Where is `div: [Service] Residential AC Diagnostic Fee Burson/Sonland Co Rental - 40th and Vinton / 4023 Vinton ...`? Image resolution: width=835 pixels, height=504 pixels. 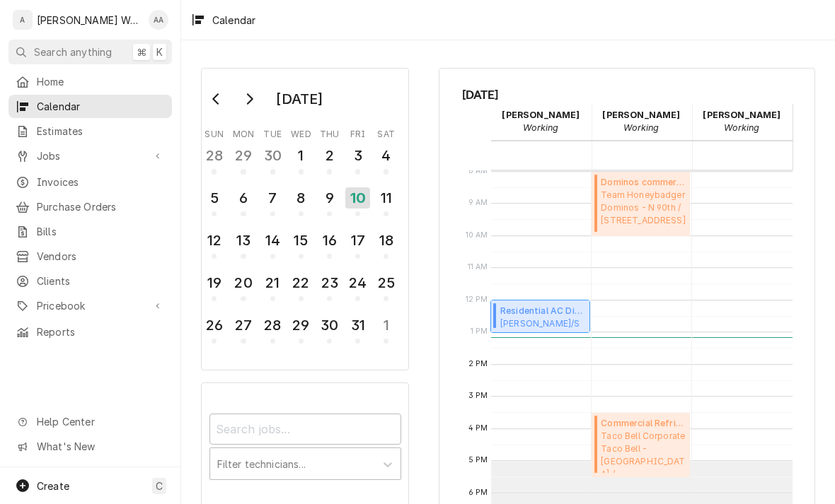 div: [Service] Residential AC Diagnostic Fee Burson/Sonland Co Rental - 40th and Vinton / 4023 Vinton ... is located at coordinates (539, 317).